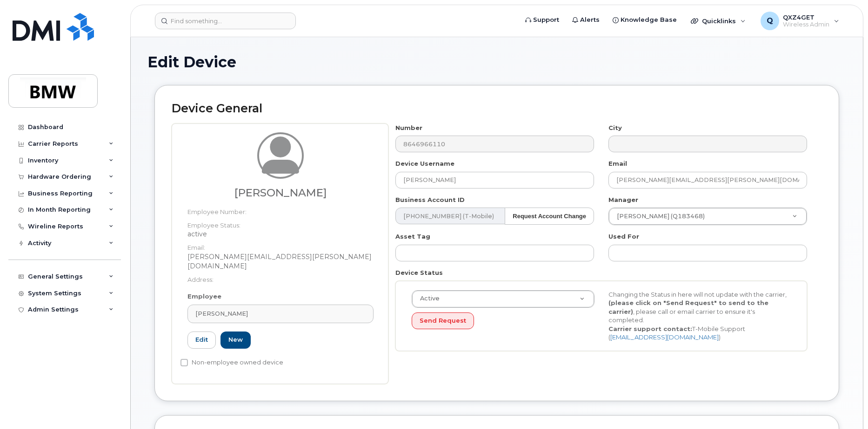 This screenshot has height=429, width=868. What do you see at coordinates (280, 277) in the screenshot?
I see `dt: Address:` at bounding box center [280, 277].